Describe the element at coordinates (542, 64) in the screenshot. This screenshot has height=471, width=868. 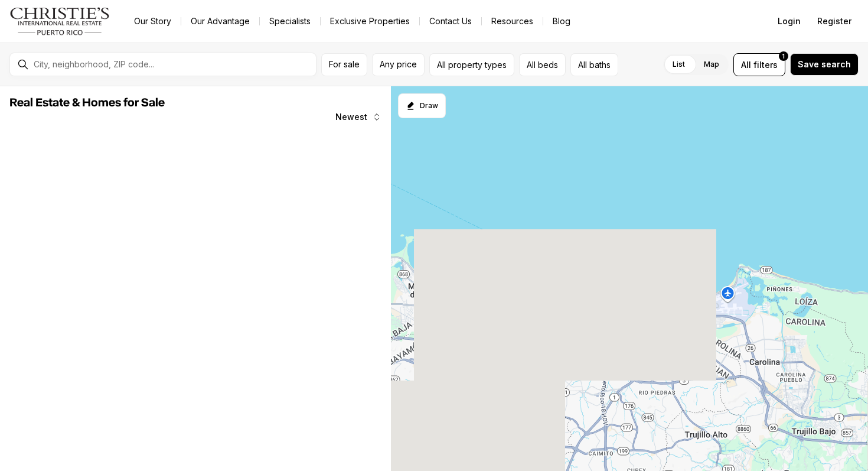
I see `button: All beds` at that location.